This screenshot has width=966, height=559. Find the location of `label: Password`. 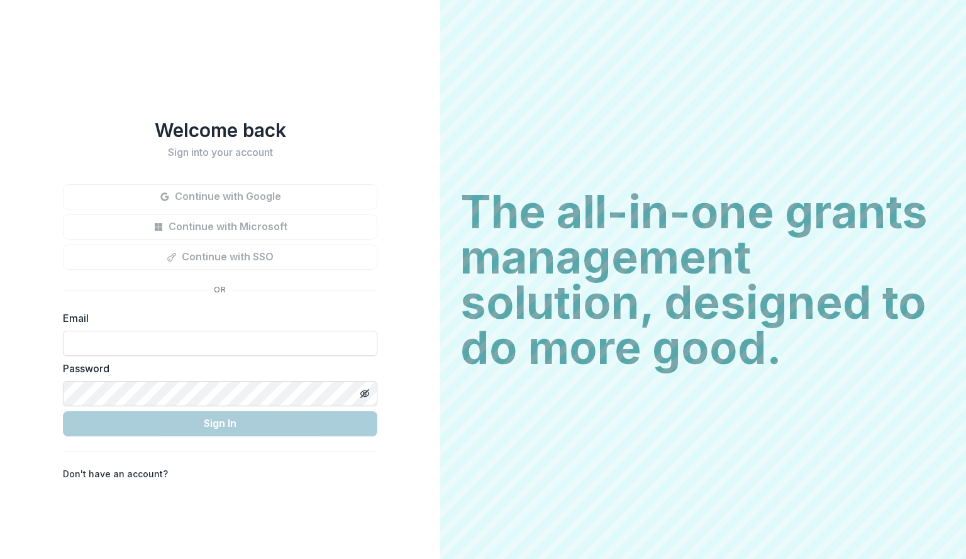

label: Password is located at coordinates (216, 369).